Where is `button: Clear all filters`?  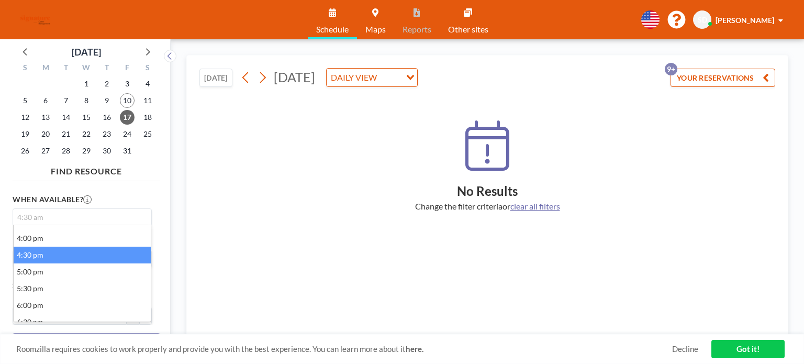 button: Clear all filters is located at coordinates (86, 342).